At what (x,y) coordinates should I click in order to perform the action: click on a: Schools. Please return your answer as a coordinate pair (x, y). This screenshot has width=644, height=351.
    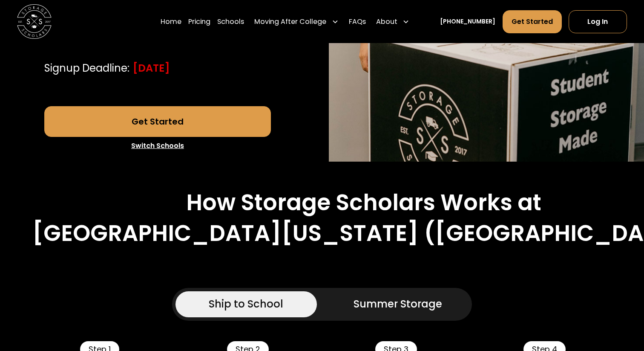
    Looking at the image, I should click on (230, 21).